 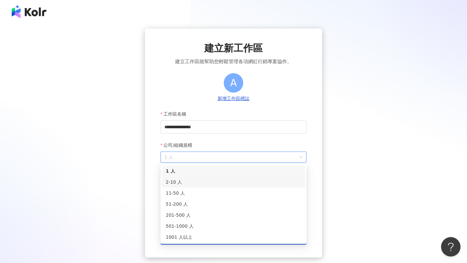 What do you see at coordinates (233, 226) in the screenshot?
I see `div: 501-1000 人` at bounding box center [233, 226].